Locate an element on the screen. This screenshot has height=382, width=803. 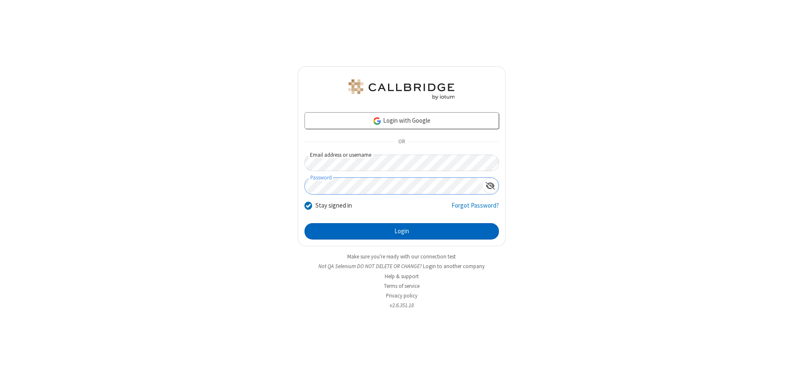
li: v2.6.351.18 is located at coordinates (402, 305).